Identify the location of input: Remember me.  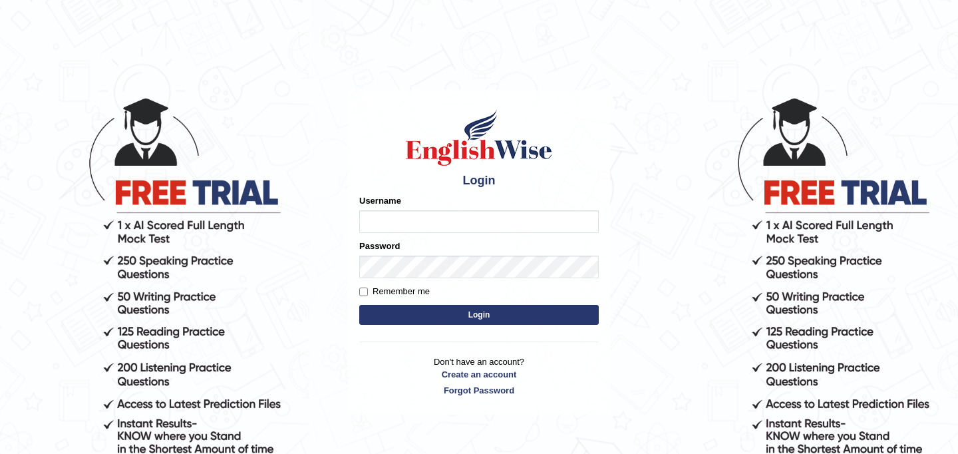
(363, 291).